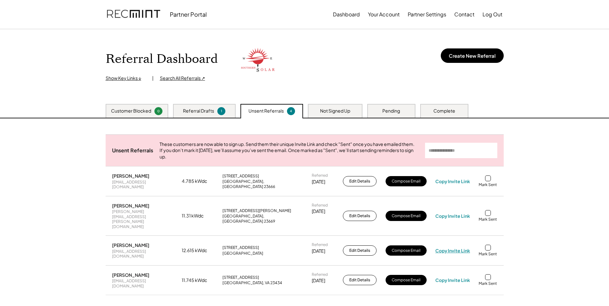 This screenshot has height=306, width=609. Describe the element at coordinates (198, 111) in the screenshot. I see `div: Referral Drafts` at that location.